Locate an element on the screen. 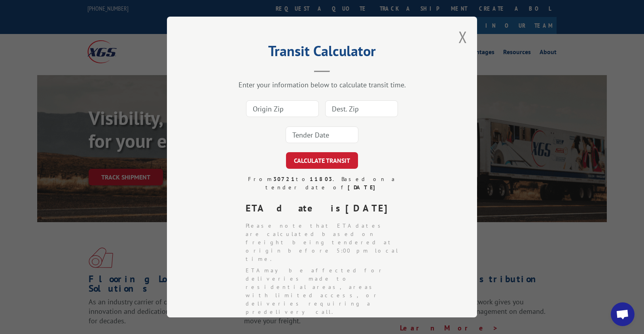 The image size is (644, 334). strong: 11803 is located at coordinates (321, 179).